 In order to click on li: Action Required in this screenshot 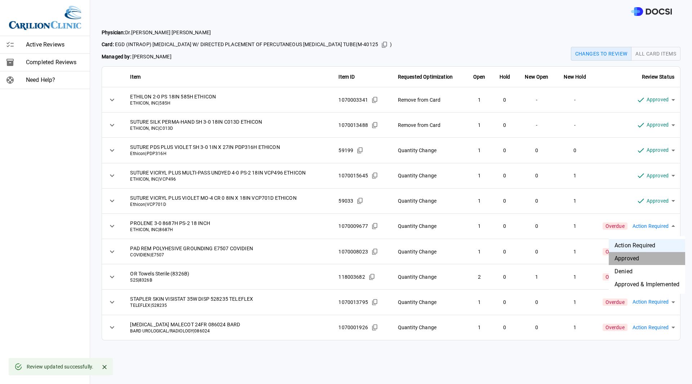, I will do `click(647, 246)`.